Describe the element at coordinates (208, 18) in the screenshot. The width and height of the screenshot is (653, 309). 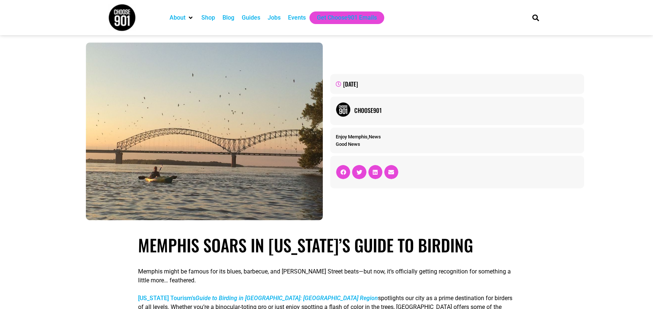
I see `div: Shop` at that location.